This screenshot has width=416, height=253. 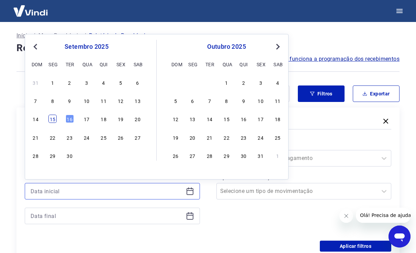 What do you see at coordinates (210, 119) in the screenshot?
I see `div: Choose terça-feira, 14 de outubro de 2025` at bounding box center [210, 119].